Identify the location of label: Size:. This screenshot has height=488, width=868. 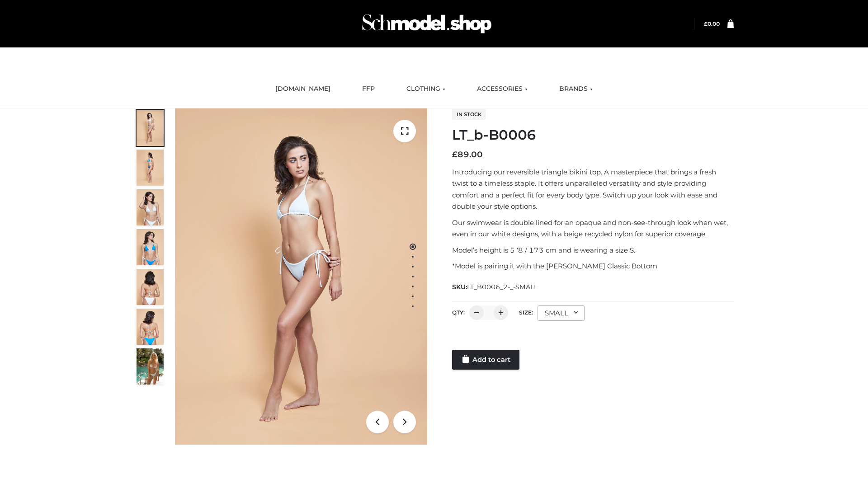
(526, 312).